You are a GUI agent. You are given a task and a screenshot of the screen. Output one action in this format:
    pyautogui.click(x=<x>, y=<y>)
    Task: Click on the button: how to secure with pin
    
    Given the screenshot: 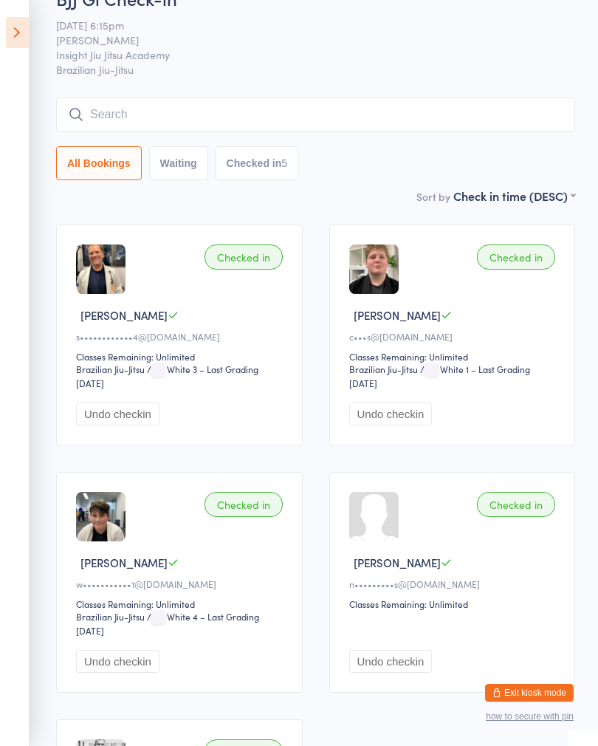 What is the action you would take?
    pyautogui.click(x=529, y=716)
    